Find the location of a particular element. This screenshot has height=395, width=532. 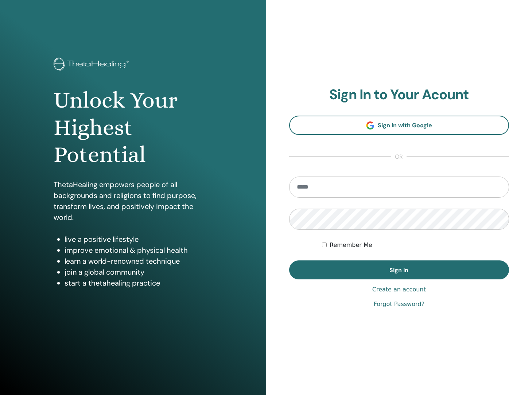

div: Keep me authenticated indefinitely or until I manually logout is located at coordinates (415, 245).